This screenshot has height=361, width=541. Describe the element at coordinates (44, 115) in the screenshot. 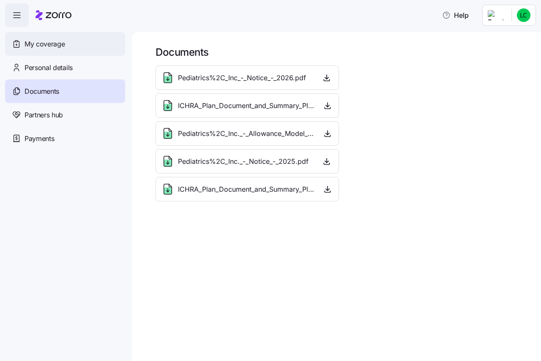

I see `span: Partners hub` at that location.